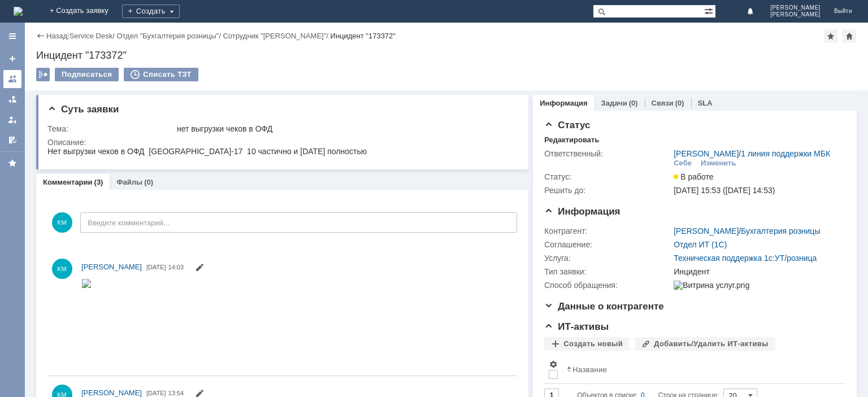 The height and width of the screenshot is (397, 868). I want to click on a: SLA, so click(705, 103).